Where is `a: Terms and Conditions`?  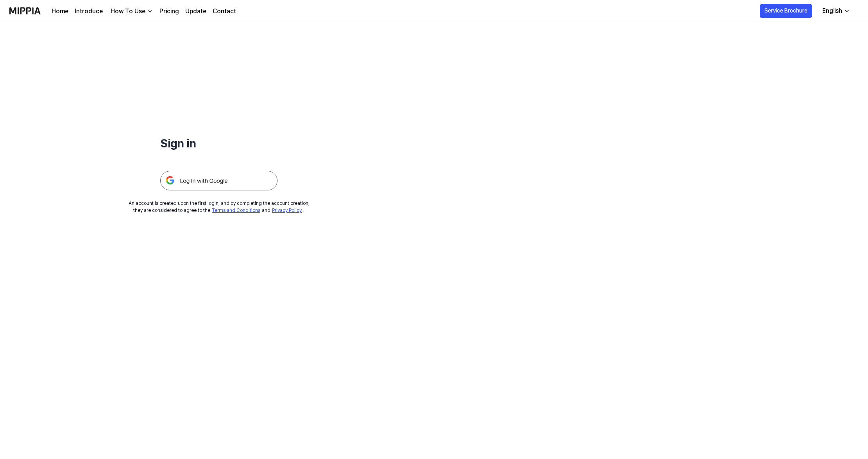
a: Terms and Conditions is located at coordinates (236, 210).